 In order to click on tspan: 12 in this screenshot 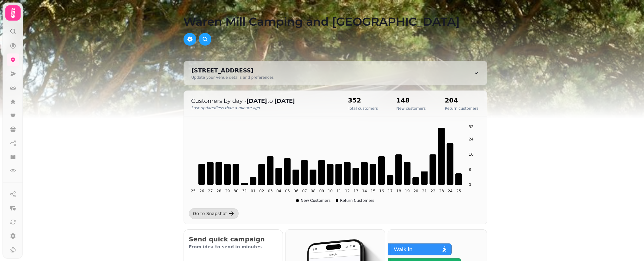, I will do `click(347, 191)`.